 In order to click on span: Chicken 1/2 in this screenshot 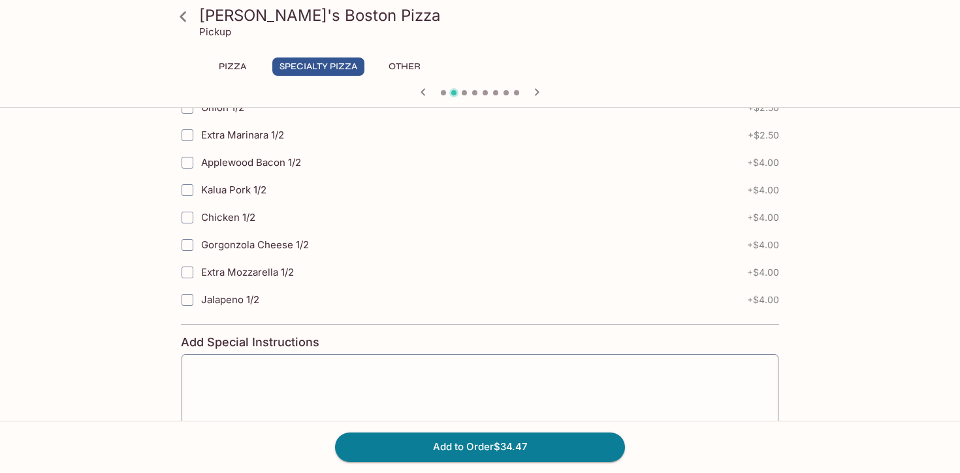, I will do `click(228, 217)`.